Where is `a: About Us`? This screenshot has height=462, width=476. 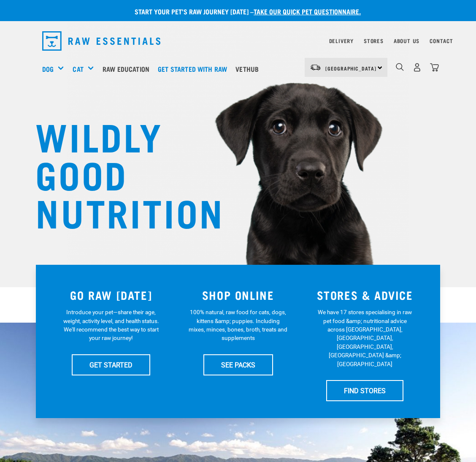 a: About Us is located at coordinates (406, 41).